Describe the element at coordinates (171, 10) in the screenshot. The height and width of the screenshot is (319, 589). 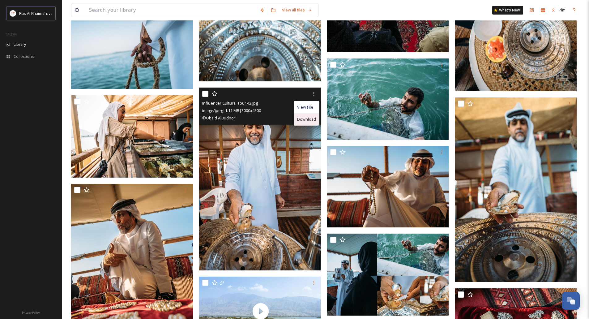
I see `input: Search your library` at that location.